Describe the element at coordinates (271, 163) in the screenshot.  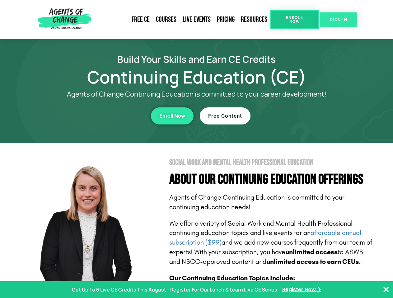
I see `h2: Social Work and Mental Health Professional Education` at that location.